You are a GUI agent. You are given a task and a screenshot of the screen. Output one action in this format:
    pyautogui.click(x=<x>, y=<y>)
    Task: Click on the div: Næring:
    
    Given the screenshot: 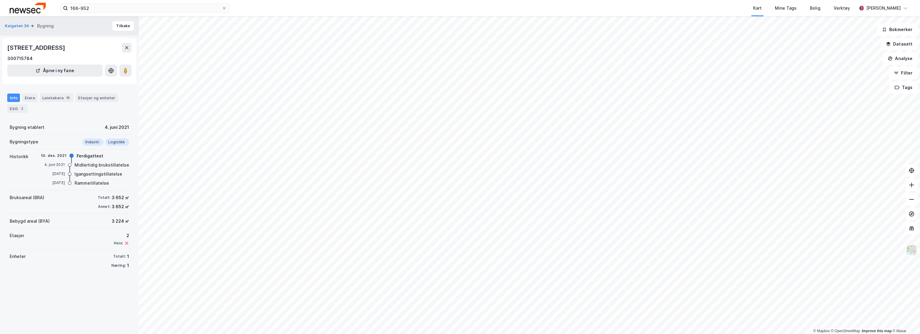 What is the action you would take?
    pyautogui.click(x=119, y=266)
    